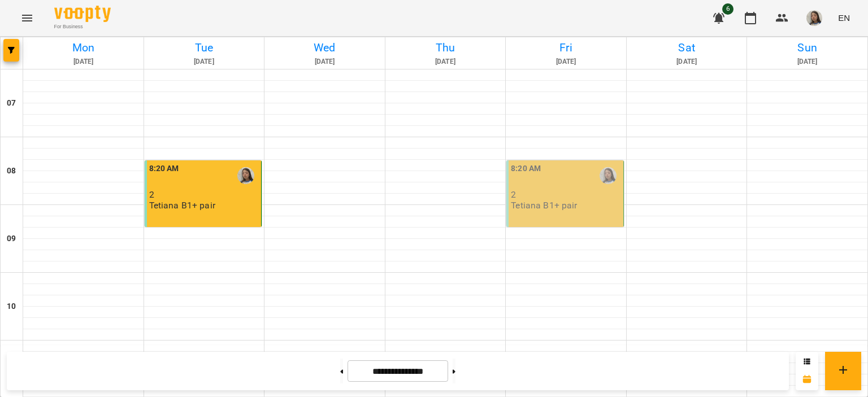 Image resolution: width=868 pixels, height=397 pixels. I want to click on h6: 07, so click(12, 104).